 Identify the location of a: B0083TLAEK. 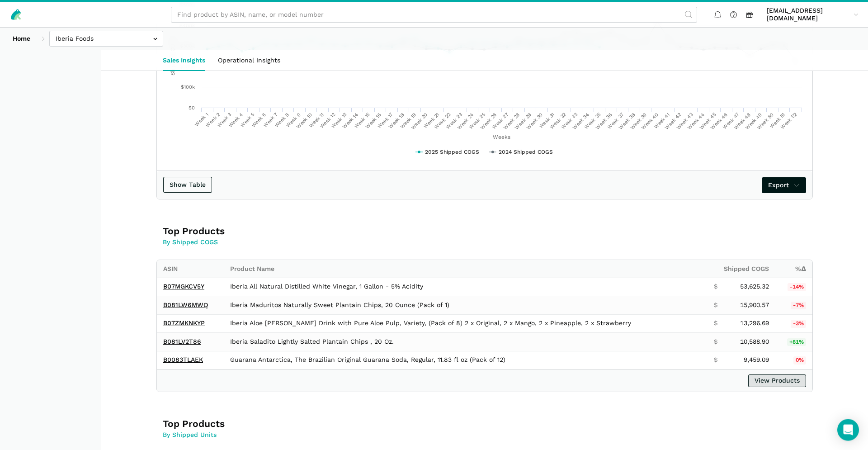
(183, 360).